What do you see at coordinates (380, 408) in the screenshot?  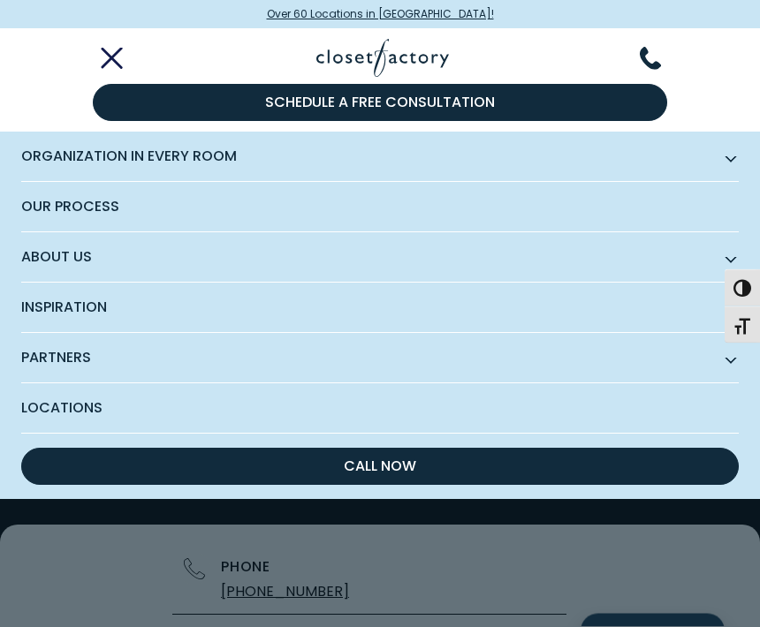 I see `span: Locations` at bounding box center [380, 408].